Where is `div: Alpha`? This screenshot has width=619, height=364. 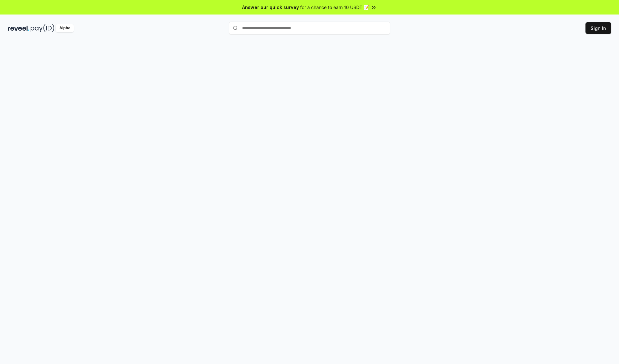
div: Alpha is located at coordinates (65, 28).